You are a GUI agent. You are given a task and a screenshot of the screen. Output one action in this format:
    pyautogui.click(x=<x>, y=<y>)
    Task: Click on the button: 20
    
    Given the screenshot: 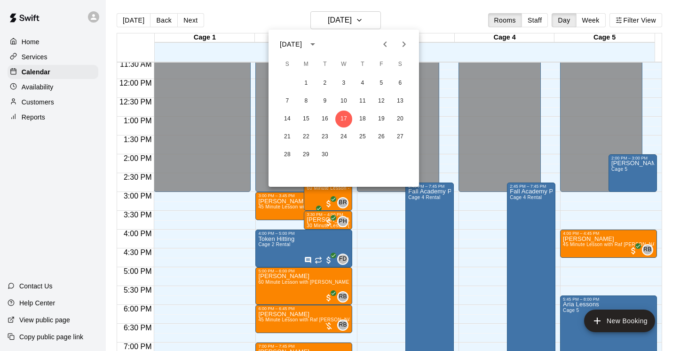 What is the action you would take?
    pyautogui.click(x=400, y=119)
    